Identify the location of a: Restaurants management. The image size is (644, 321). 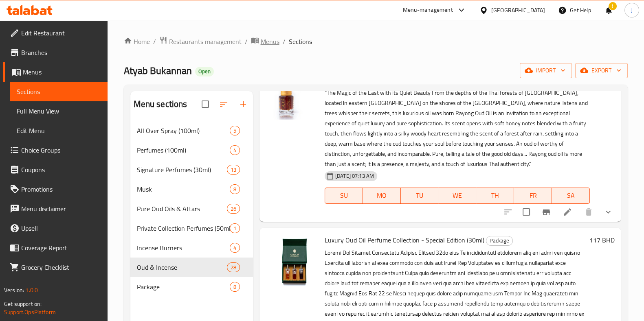
(200, 41).